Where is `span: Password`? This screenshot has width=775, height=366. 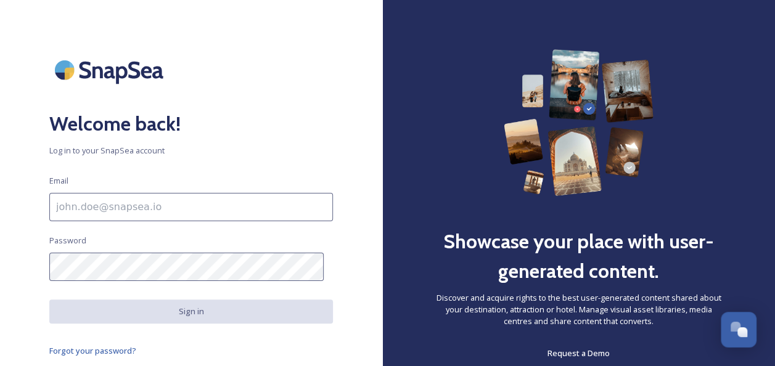 span: Password is located at coordinates (68, 240).